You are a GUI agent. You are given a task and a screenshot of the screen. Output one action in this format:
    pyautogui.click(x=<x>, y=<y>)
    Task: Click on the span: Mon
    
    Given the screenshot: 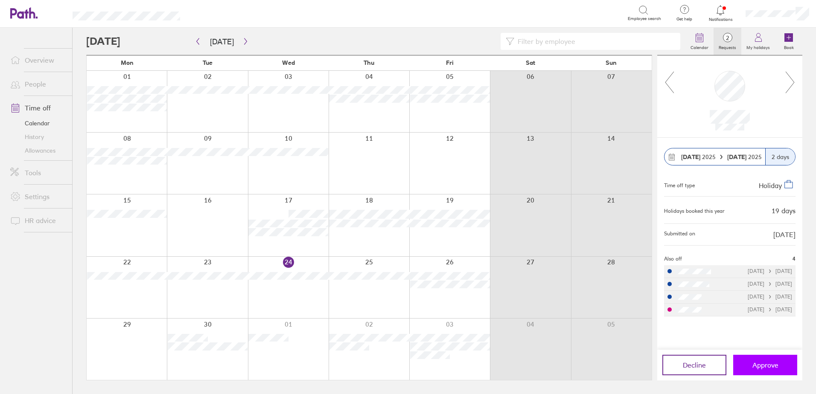 What is the action you would take?
    pyautogui.click(x=127, y=63)
    